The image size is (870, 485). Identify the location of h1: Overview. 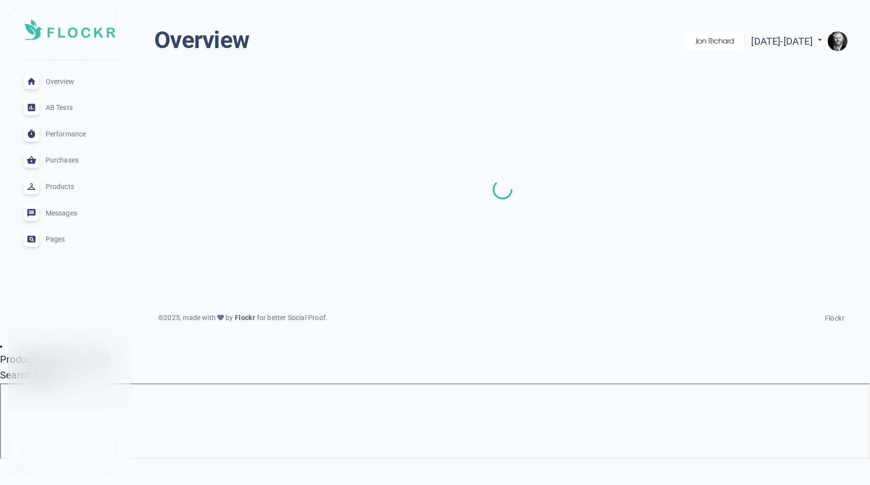
(201, 40).